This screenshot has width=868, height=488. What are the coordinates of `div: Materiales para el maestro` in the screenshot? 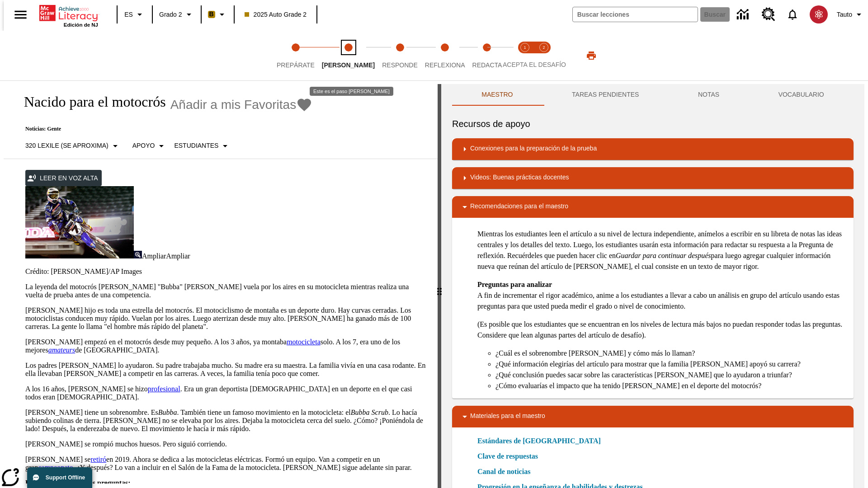 It's located at (653, 416).